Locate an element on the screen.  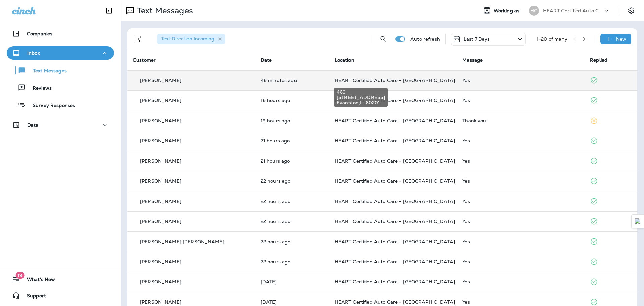
span: Customer is located at coordinates (144, 61).